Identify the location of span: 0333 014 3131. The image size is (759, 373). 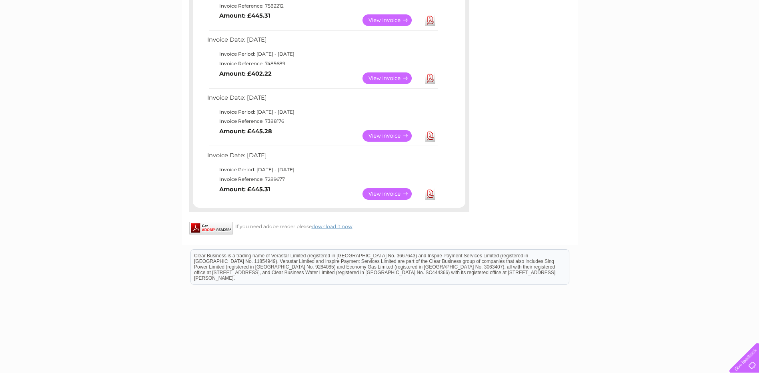
(636, 9).